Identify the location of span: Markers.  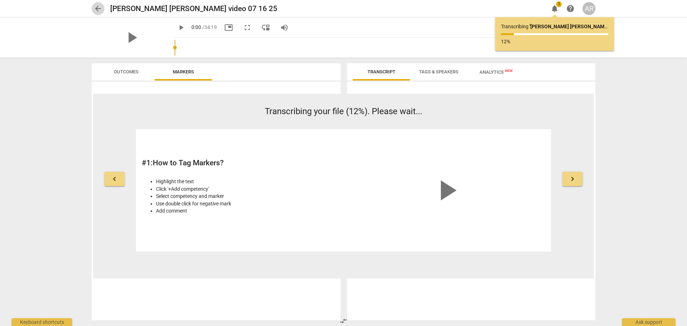
(183, 72).